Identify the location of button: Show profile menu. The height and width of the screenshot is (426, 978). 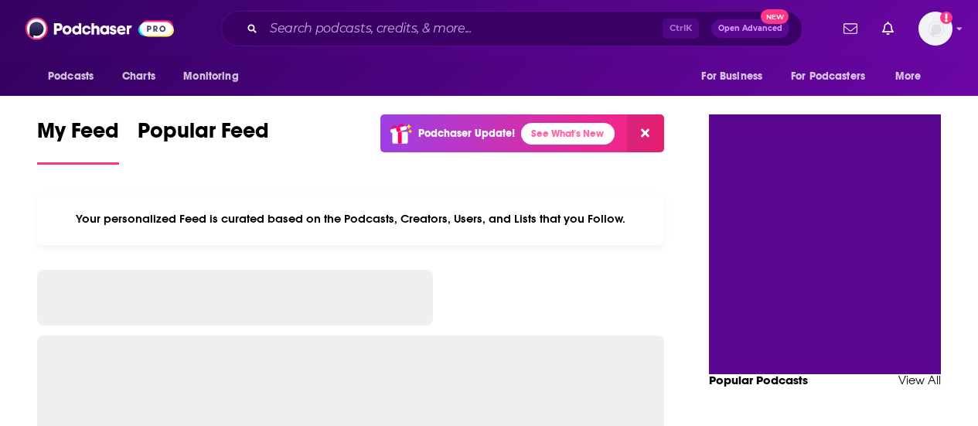
(935, 29).